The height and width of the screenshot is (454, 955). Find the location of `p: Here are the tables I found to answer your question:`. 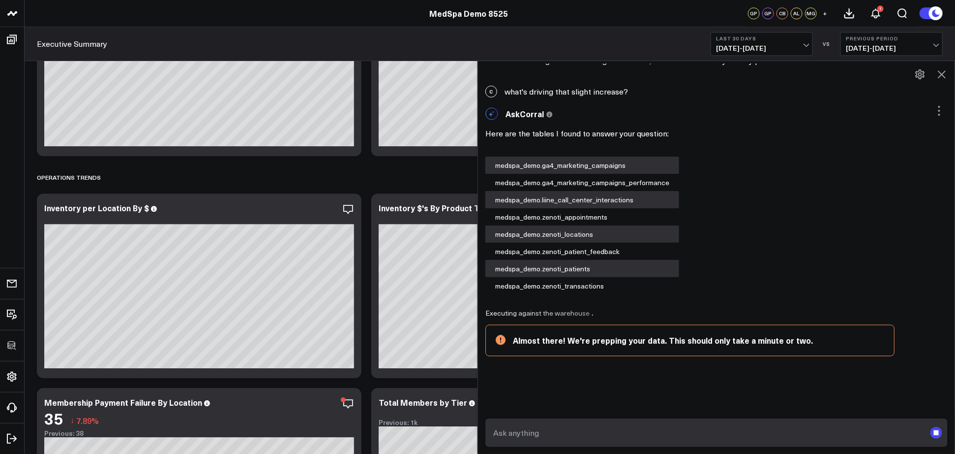

p: Here are the tables I found to answer your question: is located at coordinates (717, 133).